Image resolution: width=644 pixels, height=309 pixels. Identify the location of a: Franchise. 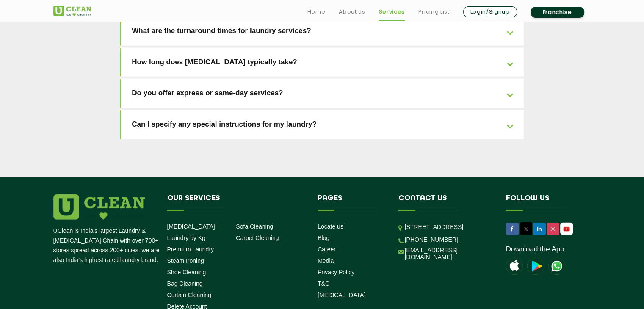
(557, 12).